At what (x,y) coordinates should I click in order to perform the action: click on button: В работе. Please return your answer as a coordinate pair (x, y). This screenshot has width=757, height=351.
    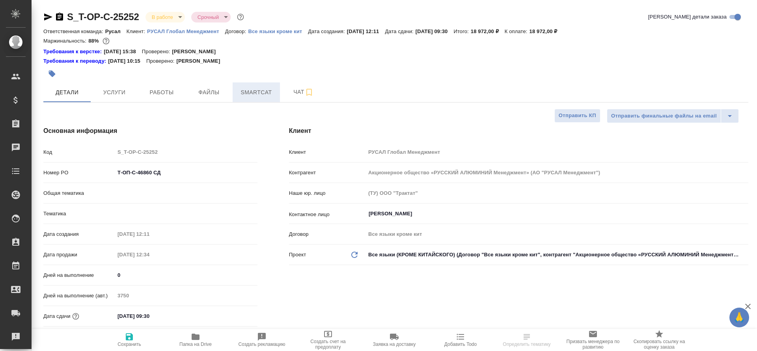
    Looking at the image, I should click on (162, 17).